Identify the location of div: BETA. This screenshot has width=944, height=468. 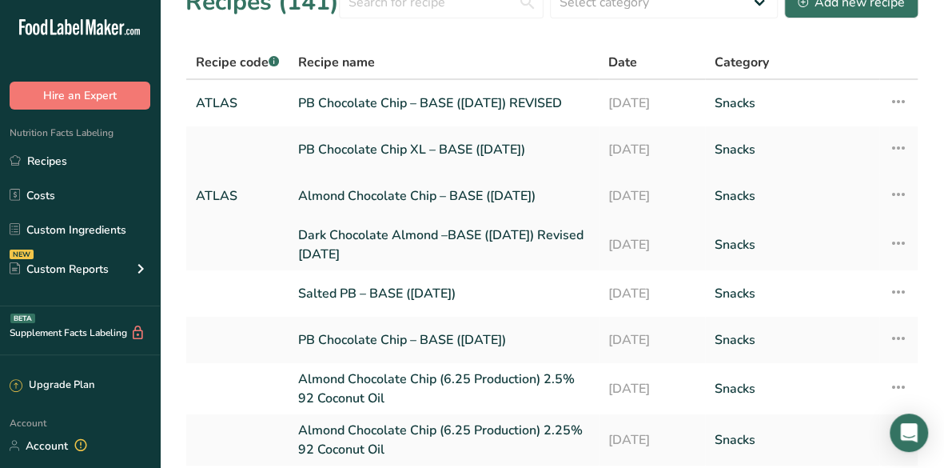
(22, 318).